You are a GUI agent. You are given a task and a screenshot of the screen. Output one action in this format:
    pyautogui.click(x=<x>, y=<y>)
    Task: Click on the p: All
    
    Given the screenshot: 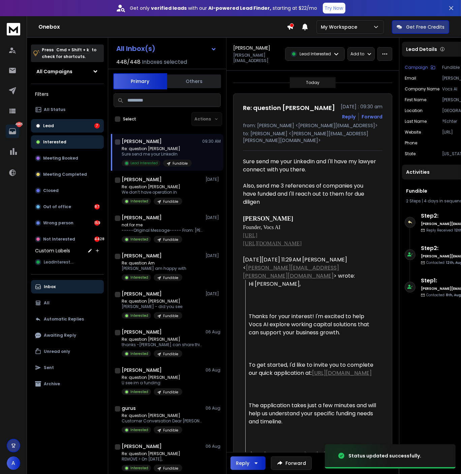 What is the action you would take?
    pyautogui.click(x=47, y=303)
    